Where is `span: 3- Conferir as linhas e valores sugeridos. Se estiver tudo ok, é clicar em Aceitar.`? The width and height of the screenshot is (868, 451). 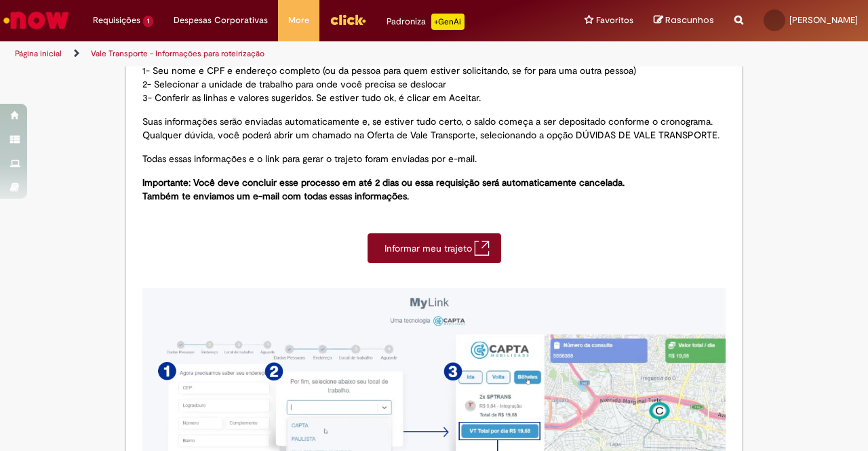
span: 3- Conferir as linhas e valores sugeridos. Se estiver tudo ok, é clicar em Aceitar. is located at coordinates (311, 98).